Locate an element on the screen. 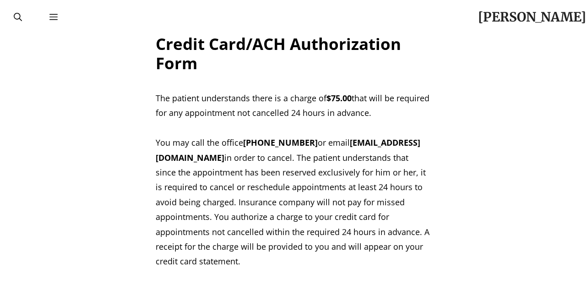 The image size is (586, 285). b: $75.00 is located at coordinates (339, 98).